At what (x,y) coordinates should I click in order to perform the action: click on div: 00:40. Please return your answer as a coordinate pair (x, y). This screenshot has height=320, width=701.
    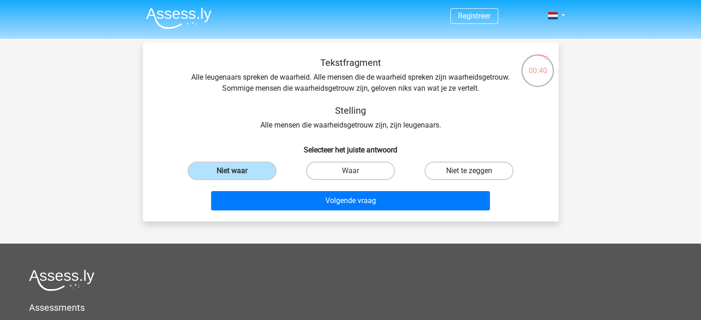
    Looking at the image, I should click on (538, 65).